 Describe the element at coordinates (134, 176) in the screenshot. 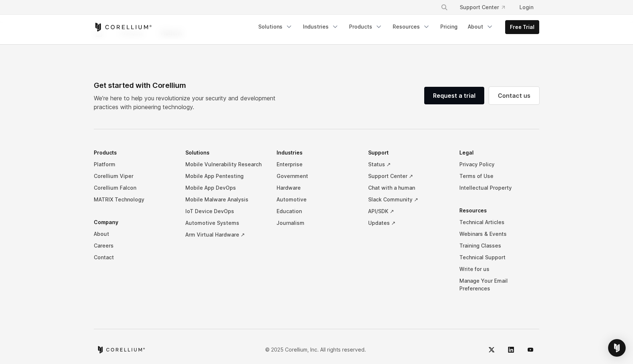

I see `a: Corellium Viper` at that location.